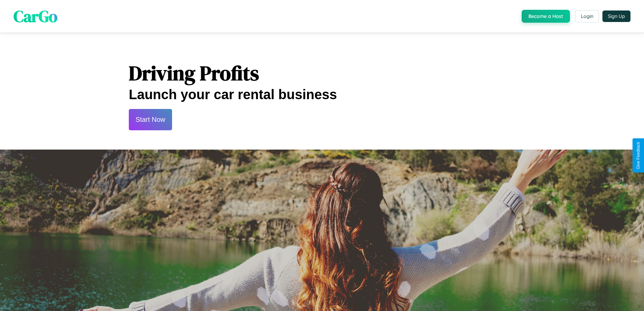  I want to click on h1: Driving Profits, so click(322, 73).